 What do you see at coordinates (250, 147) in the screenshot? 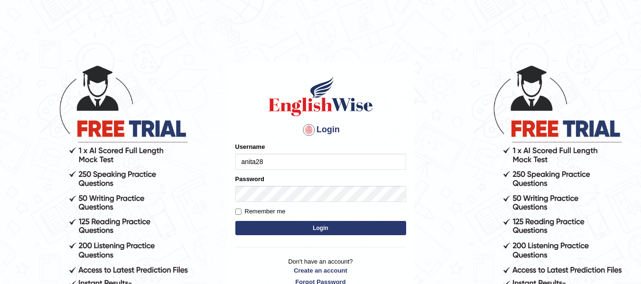
I see `label: Username` at bounding box center [250, 147].